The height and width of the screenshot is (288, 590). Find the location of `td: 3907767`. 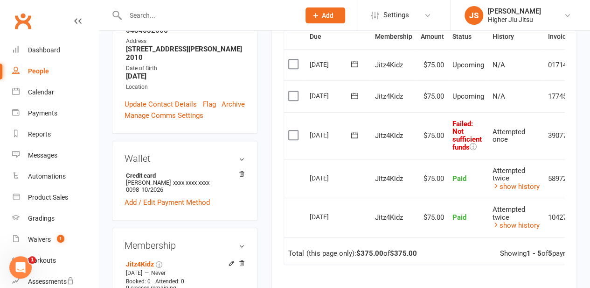

td: 3907767 is located at coordinates (561, 135).